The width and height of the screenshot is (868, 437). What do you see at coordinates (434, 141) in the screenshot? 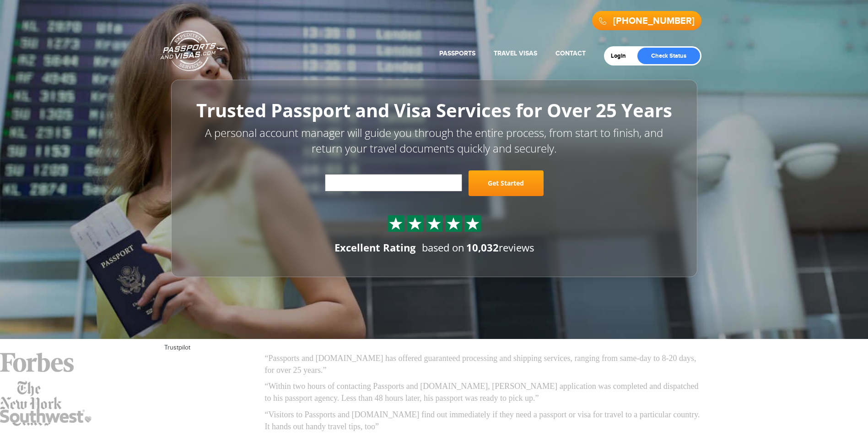
I see `p: A personal account manager will guide you through the entire process, from start to finish, and r...` at bounding box center [434, 141].